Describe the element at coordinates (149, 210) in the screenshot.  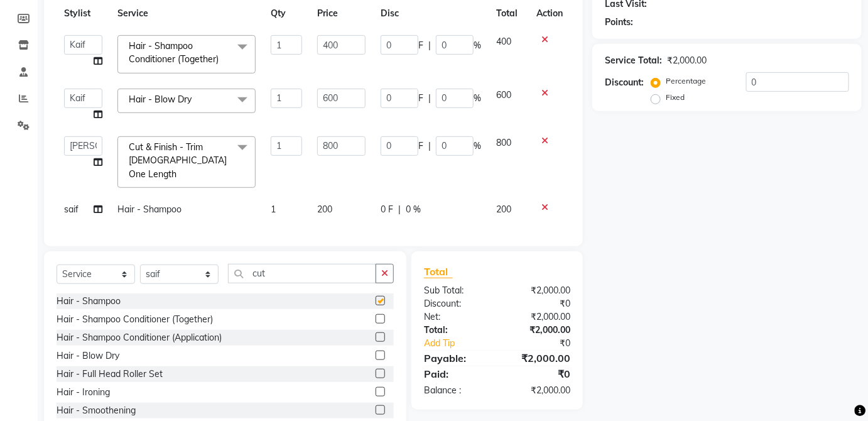
I see `span: Hair - Shampoo` at that location.